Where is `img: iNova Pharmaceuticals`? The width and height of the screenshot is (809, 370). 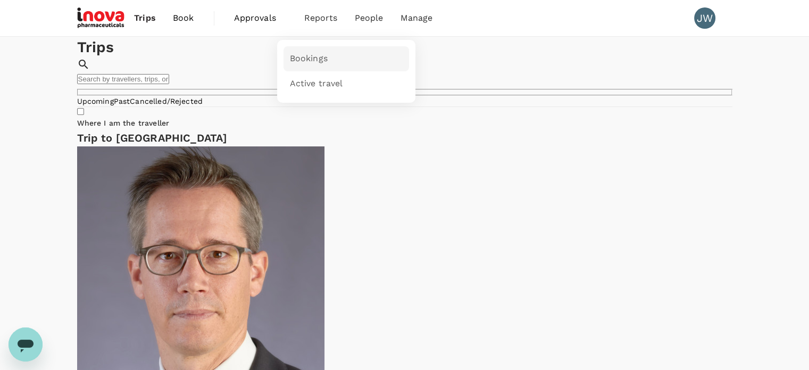 img: iNova Pharmaceuticals is located at coordinates (102, 18).